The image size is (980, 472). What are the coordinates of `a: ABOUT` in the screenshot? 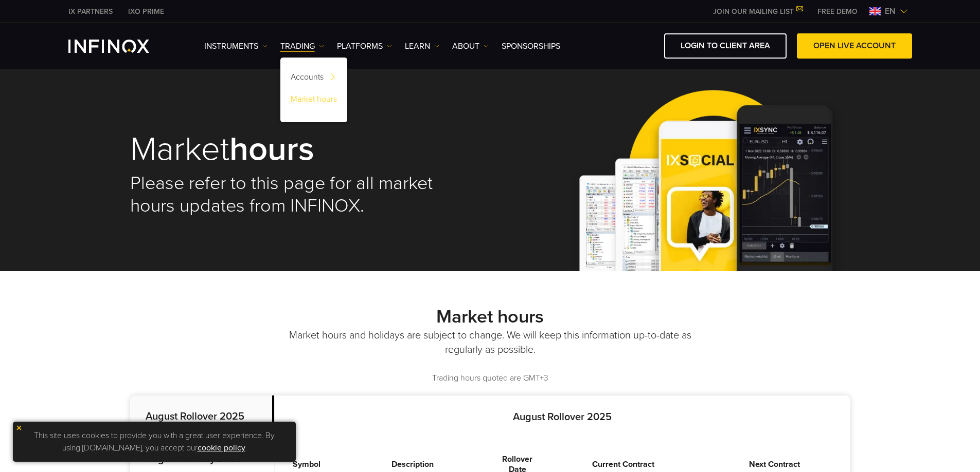 It's located at (470, 46).